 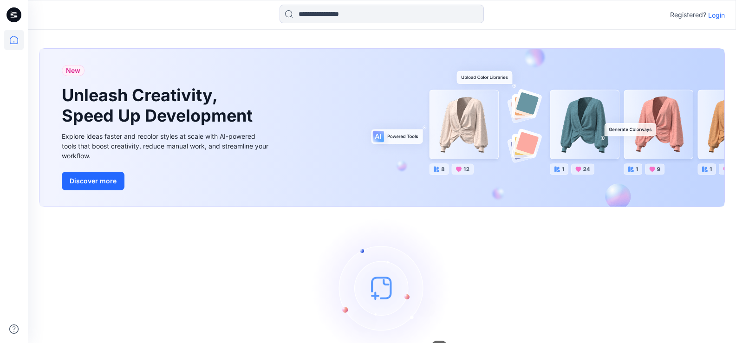 What do you see at coordinates (716, 15) in the screenshot?
I see `p: Login` at bounding box center [716, 15].